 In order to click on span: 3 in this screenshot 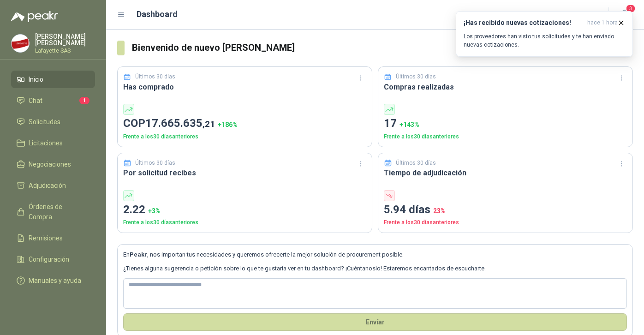, I will do `click(630, 8)`.